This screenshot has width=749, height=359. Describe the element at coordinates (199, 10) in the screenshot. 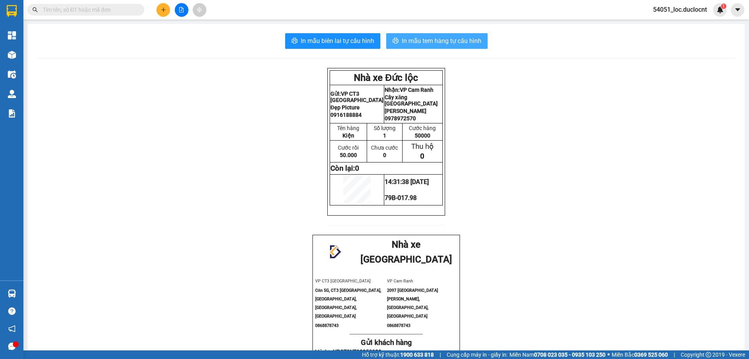

I see `button: aim` at that location.